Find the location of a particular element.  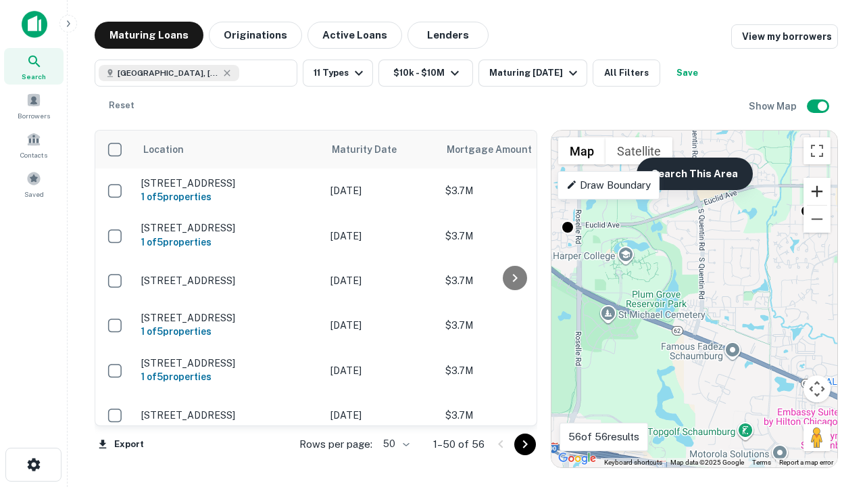

button: Toggle fullscreen view is located at coordinates (817, 151).